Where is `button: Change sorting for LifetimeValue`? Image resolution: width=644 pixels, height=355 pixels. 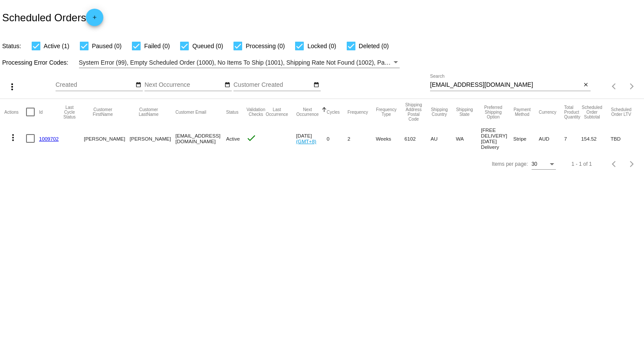 button: Change sorting for LifetimeValue is located at coordinates (621, 111).